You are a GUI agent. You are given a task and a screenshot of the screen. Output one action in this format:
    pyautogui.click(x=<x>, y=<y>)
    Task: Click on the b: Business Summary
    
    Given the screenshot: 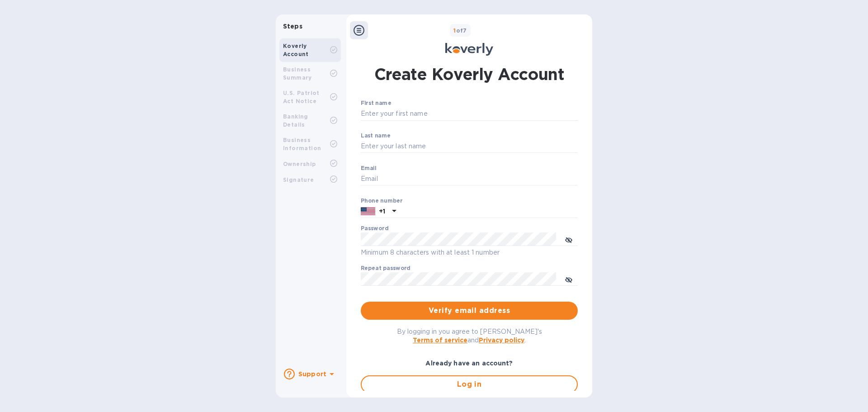 What is the action you would take?
    pyautogui.click(x=298, y=73)
    